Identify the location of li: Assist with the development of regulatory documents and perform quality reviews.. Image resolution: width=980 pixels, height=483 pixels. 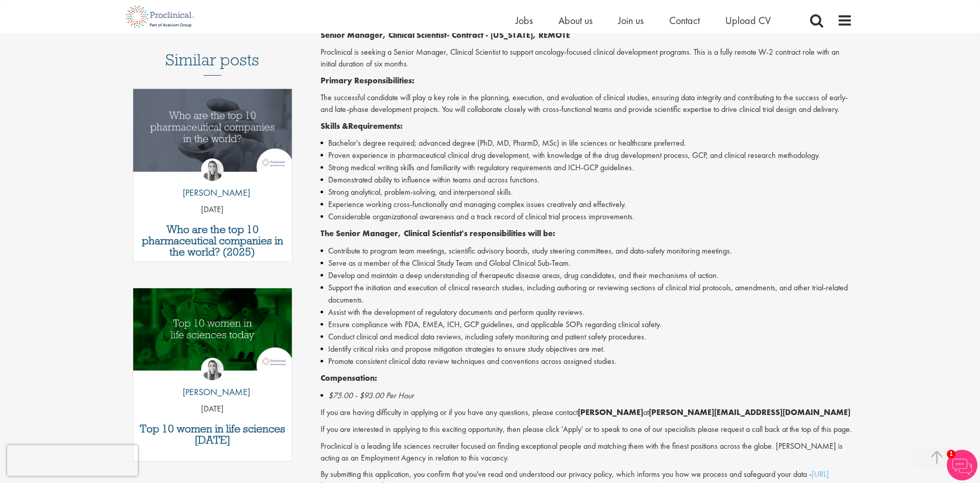
(587, 312).